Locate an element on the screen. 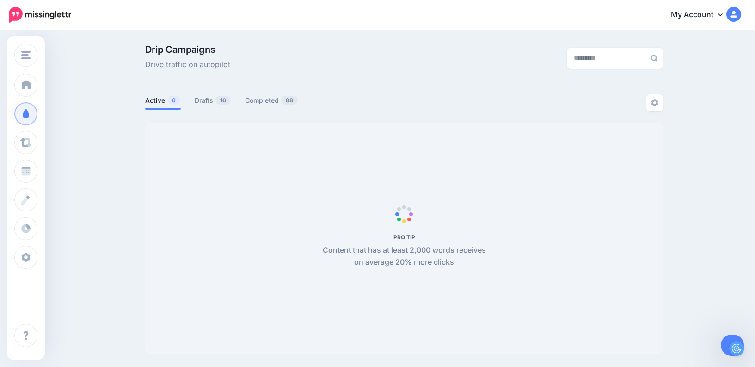 The image size is (755, 367). span: 16 is located at coordinates (223, 100).